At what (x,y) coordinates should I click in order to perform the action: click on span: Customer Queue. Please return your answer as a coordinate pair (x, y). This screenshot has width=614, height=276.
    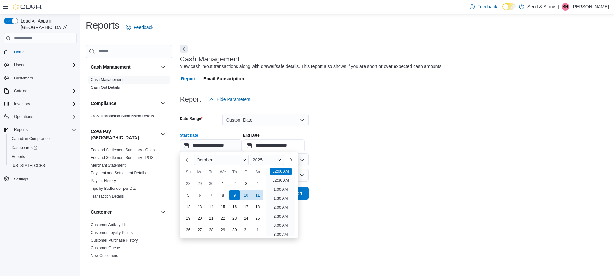
    Looking at the image, I should click on (105, 248).